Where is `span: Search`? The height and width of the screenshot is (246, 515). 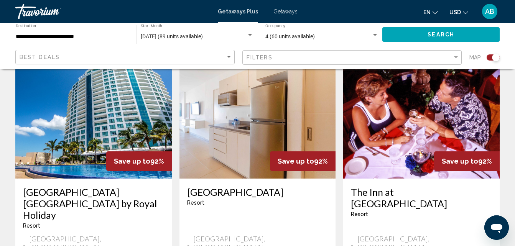
span: Search is located at coordinates (441, 35).